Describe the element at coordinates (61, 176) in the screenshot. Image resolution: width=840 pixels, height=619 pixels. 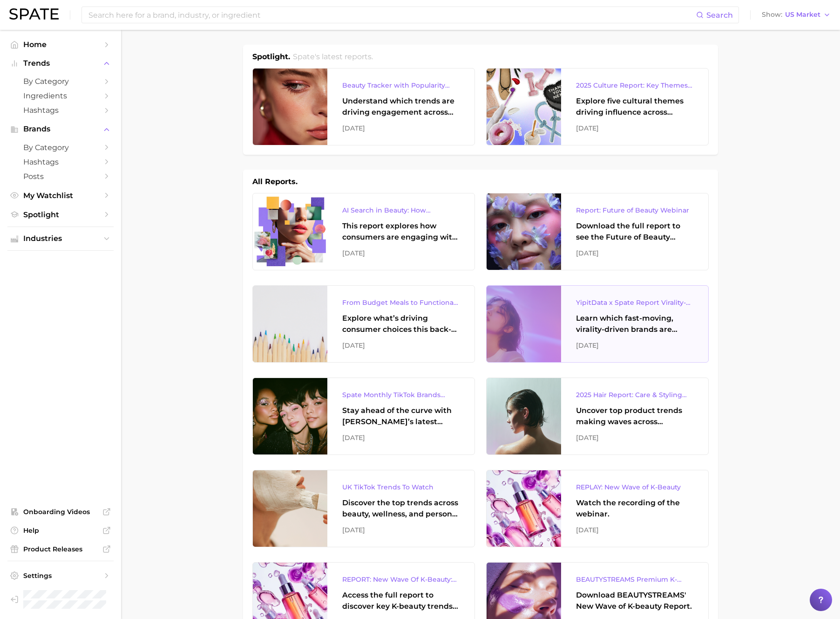
I see `span: Posts` at that location.